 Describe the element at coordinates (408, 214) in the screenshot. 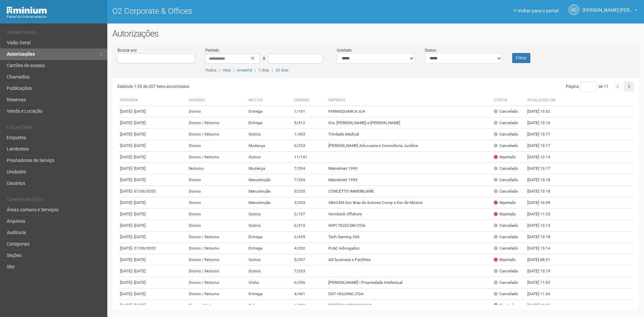

I see `td: Hornbeck Offshore` at that location.